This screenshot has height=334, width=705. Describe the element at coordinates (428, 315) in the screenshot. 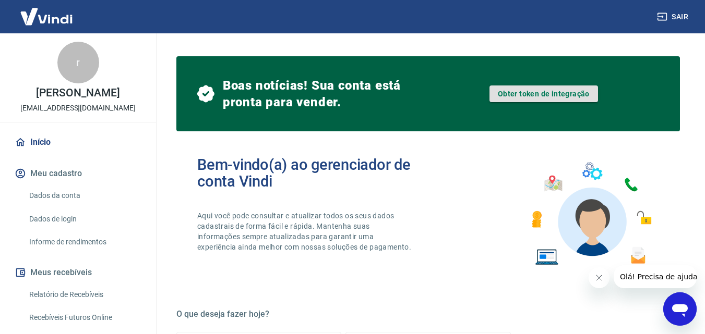

I see `h5: O que deseja fazer hoje?` at that location.